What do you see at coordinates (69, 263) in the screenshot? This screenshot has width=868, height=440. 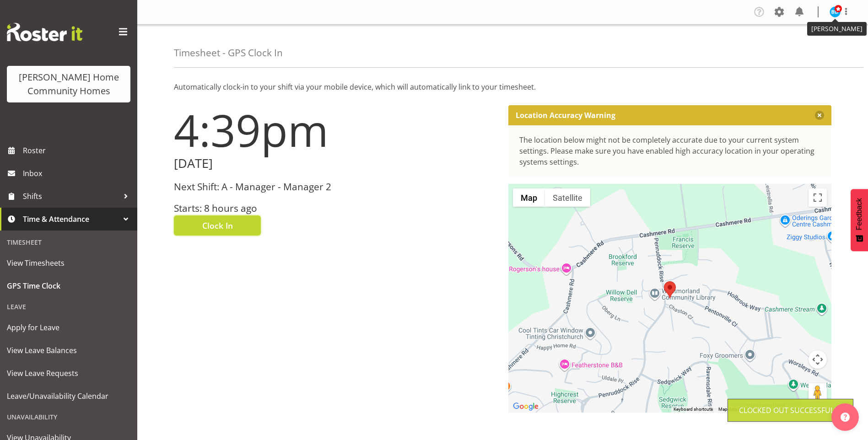 I see `a: View Timesheets` at bounding box center [69, 263].